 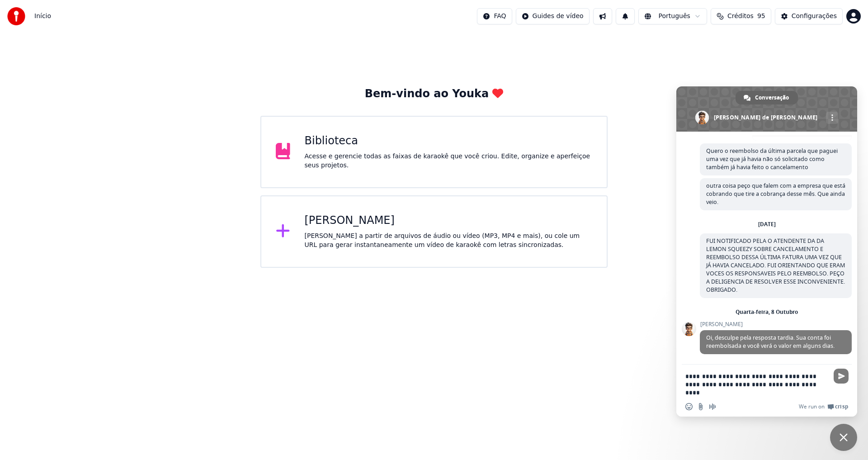 What do you see at coordinates (767, 312) in the screenshot?
I see `div: Quarta-feira, 8 Outubro` at bounding box center [767, 312].